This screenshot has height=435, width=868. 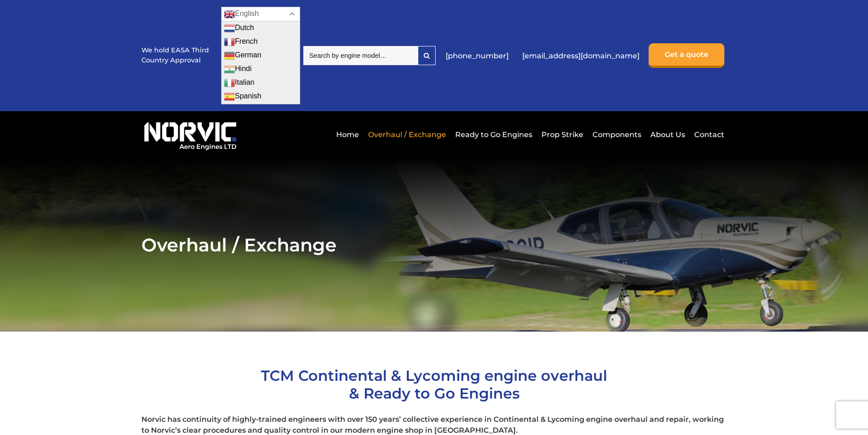 I want to click on a: Spanish, so click(x=261, y=97).